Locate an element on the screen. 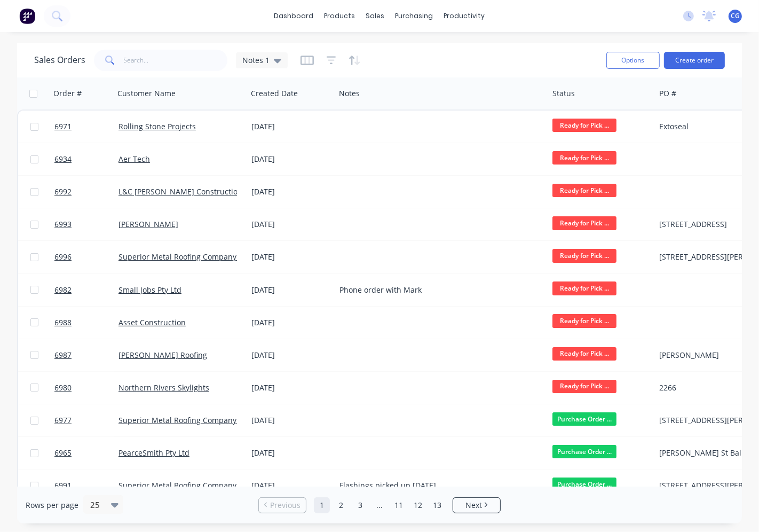 This screenshot has height=532, width=759. span: Next is located at coordinates (473, 505).